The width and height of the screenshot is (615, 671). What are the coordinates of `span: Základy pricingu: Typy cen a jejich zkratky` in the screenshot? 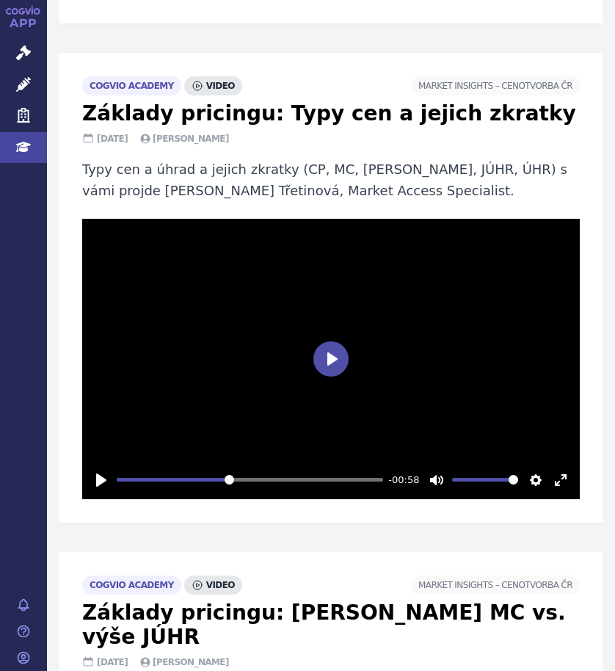 It's located at (329, 113).